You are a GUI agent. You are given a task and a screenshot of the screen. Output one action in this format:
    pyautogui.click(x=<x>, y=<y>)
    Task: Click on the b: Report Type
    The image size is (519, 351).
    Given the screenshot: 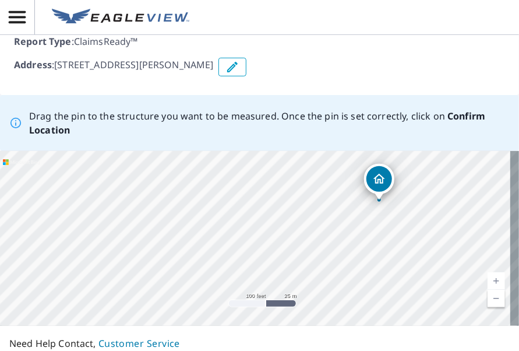 What is the action you would take?
    pyautogui.click(x=43, y=41)
    